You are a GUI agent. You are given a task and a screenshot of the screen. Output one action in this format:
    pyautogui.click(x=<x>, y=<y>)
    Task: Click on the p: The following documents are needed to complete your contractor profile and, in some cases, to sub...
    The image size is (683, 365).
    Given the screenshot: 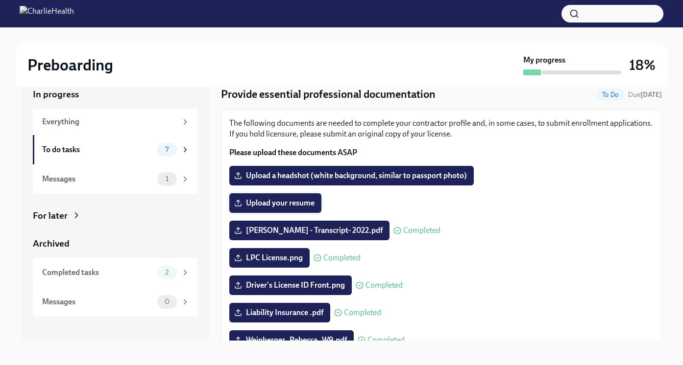 What is the action you would take?
    pyautogui.click(x=441, y=129)
    